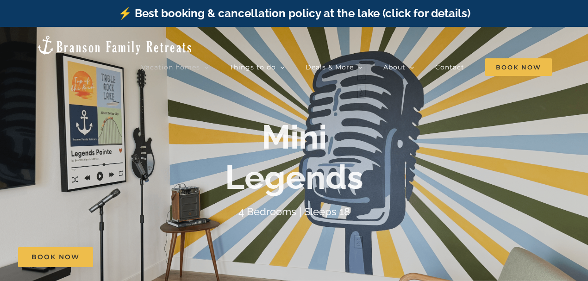  Describe the element at coordinates (450, 67) in the screenshot. I see `span: Contact` at that location.